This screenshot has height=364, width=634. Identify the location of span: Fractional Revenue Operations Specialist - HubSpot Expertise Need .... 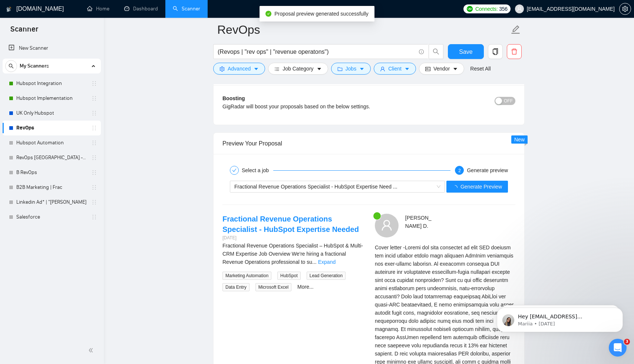
(316, 187).